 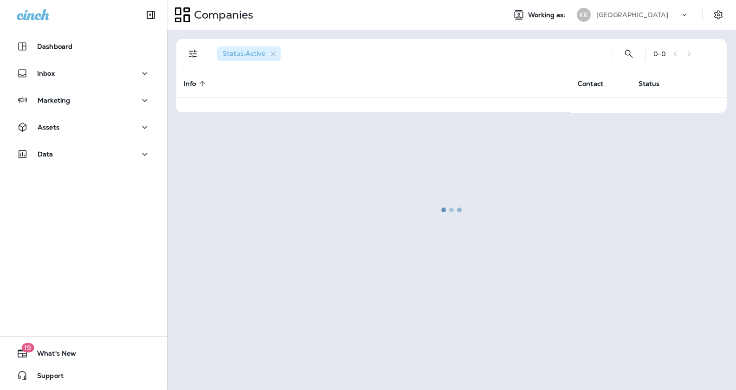 What do you see at coordinates (48, 127) in the screenshot?
I see `p: Assets` at bounding box center [48, 127].